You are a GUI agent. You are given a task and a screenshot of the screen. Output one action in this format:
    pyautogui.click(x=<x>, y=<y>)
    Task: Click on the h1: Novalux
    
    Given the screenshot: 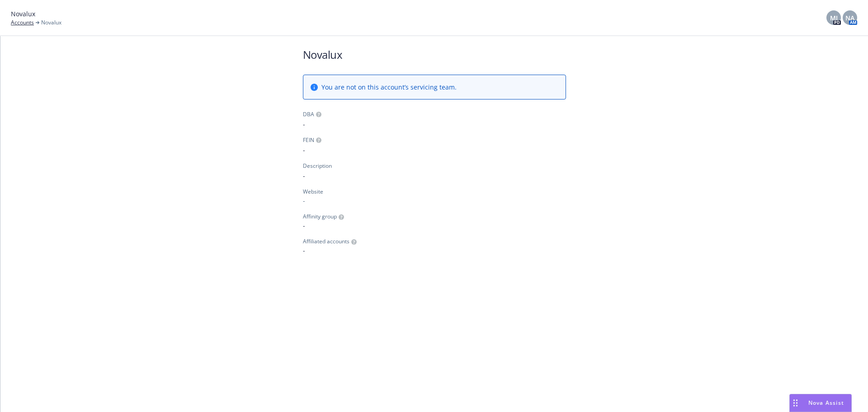 What is the action you would take?
    pyautogui.click(x=434, y=54)
    